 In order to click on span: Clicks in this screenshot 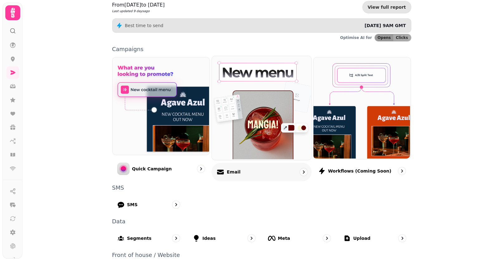, I will do `click(401, 38)`.